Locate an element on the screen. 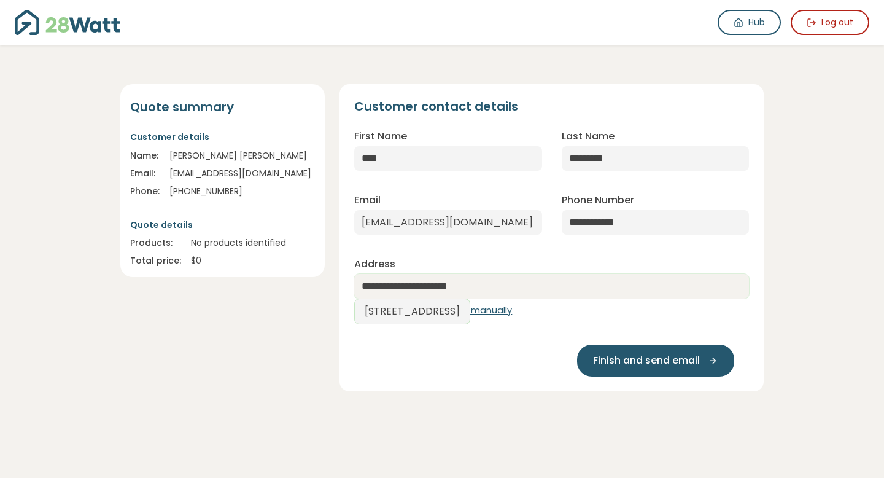 The image size is (884, 478). div: Name: is located at coordinates (145, 155).